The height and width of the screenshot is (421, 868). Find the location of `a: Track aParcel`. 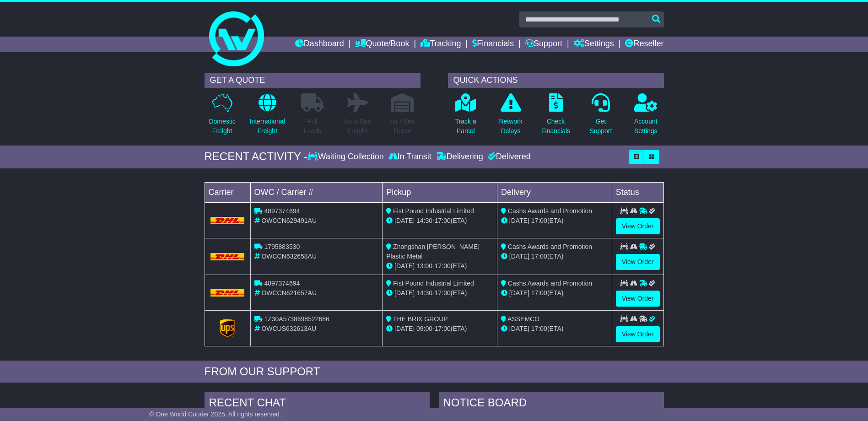

a: Track aParcel is located at coordinates (466, 117).